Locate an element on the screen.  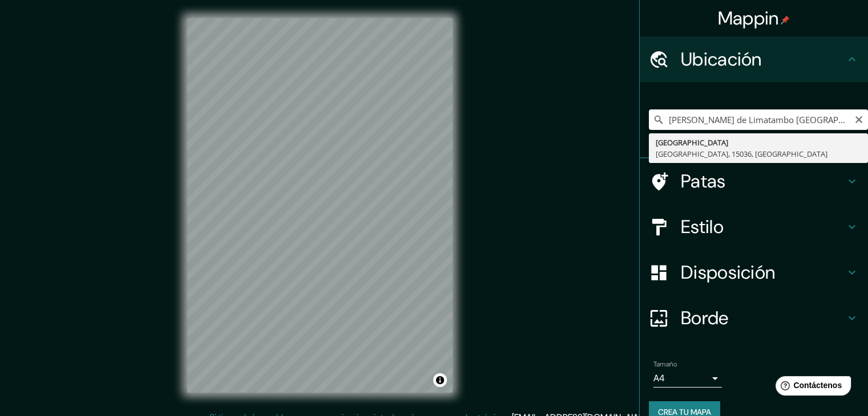
input: Elige tu ciudad o zona is located at coordinates (759, 120).